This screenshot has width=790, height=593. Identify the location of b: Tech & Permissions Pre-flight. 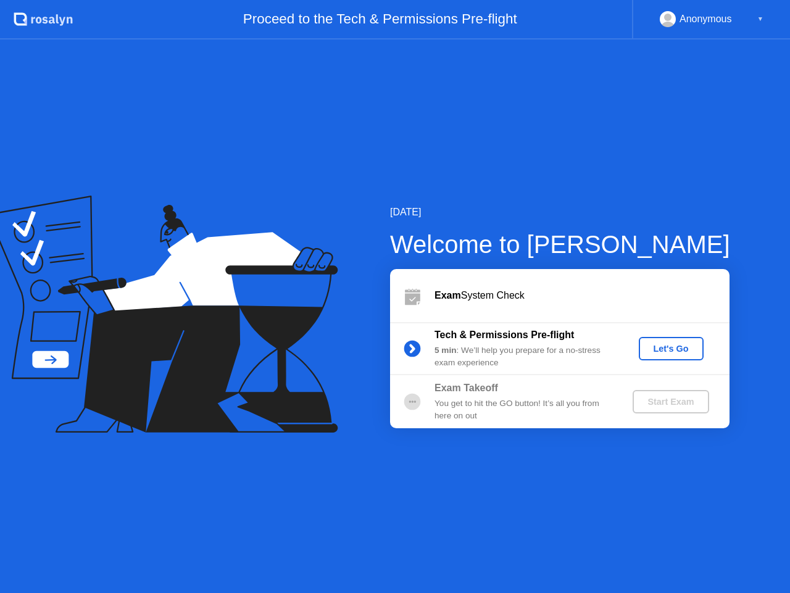
(504, 335).